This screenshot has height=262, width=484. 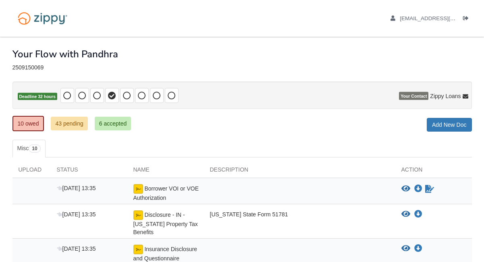 I want to click on a: Waiting for your co-borrower to e-sign, so click(x=430, y=189).